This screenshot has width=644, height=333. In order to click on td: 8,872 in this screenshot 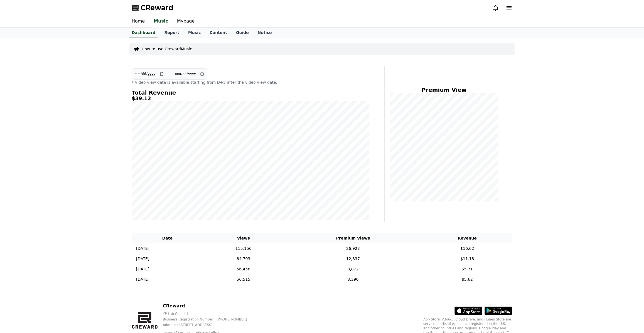, I will do `click(353, 269)`.